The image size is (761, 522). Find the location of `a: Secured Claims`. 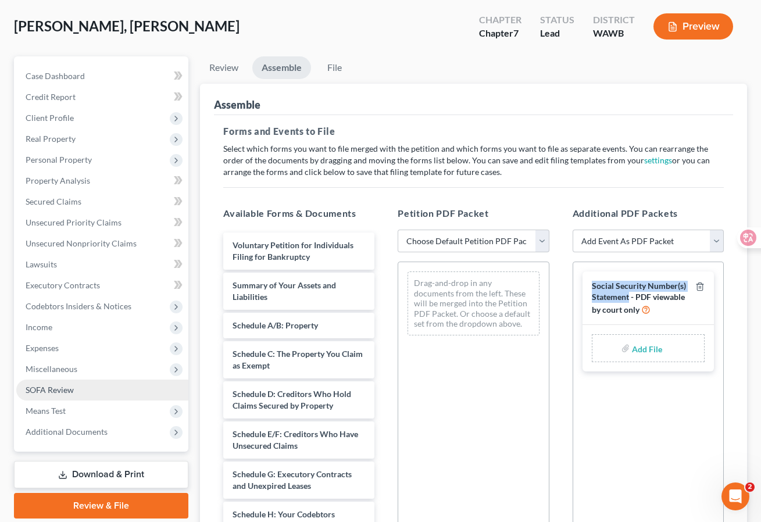

a: Secured Claims is located at coordinates (102, 202).